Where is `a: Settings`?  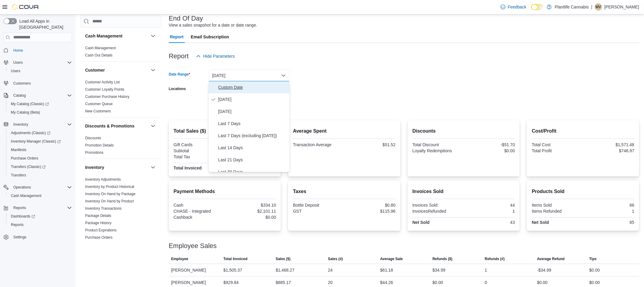
a: Settings is located at coordinates (20, 237).